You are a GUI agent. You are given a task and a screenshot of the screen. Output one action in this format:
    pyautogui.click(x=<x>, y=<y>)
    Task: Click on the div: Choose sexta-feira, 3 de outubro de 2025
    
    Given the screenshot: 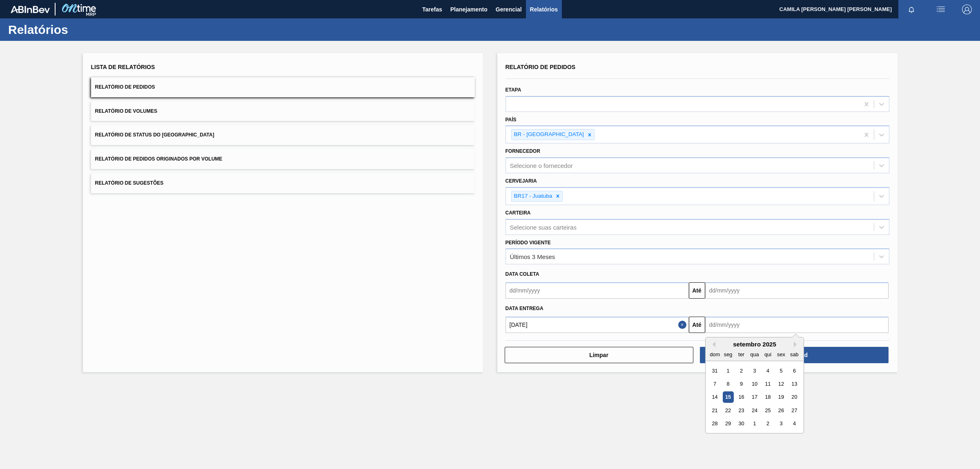 What is the action you would take?
    pyautogui.click(x=781, y=423)
    